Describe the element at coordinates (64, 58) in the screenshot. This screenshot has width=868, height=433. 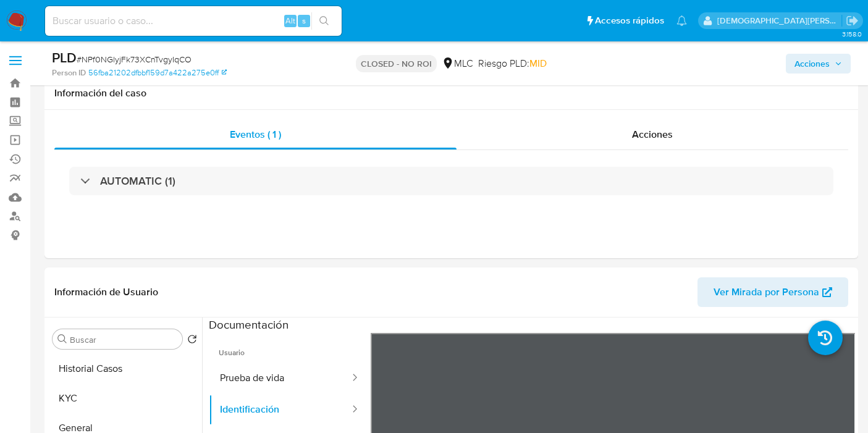
I see `b: PLD` at that location.